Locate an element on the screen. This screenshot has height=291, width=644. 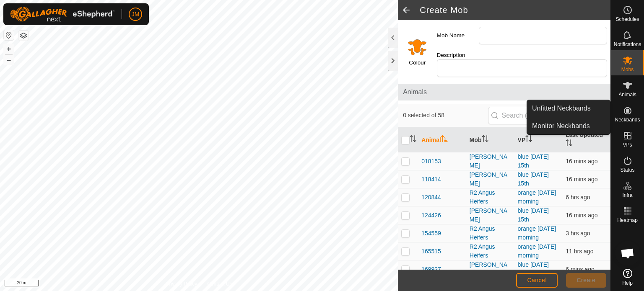
span: Notifications is located at coordinates (628, 45).